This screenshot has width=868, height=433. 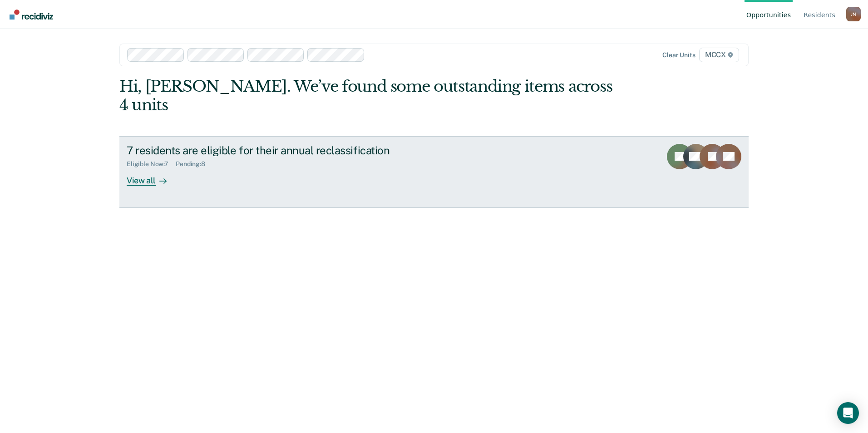 I want to click on div: 7 residents are eligible for their annual reclassification, so click(x=286, y=150).